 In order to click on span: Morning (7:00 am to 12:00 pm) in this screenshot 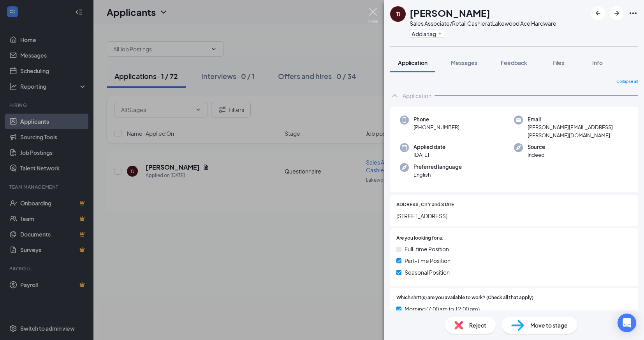, I will do `click(442, 309)`.